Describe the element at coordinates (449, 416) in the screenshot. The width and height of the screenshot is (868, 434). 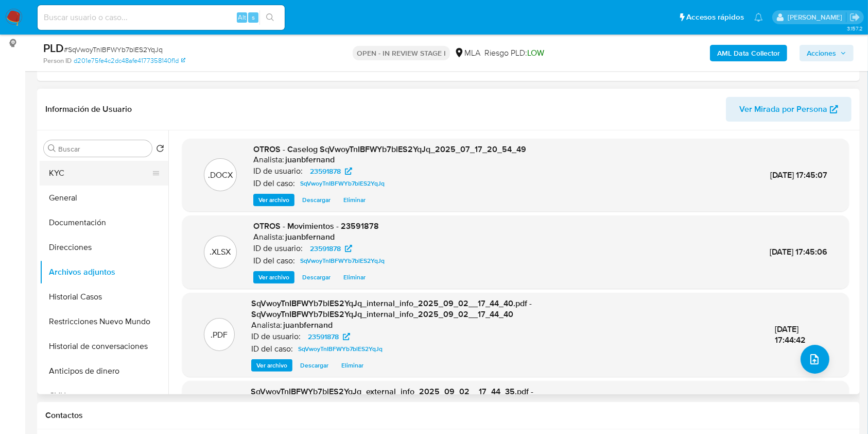
I see `h1: Contactos` at that location.